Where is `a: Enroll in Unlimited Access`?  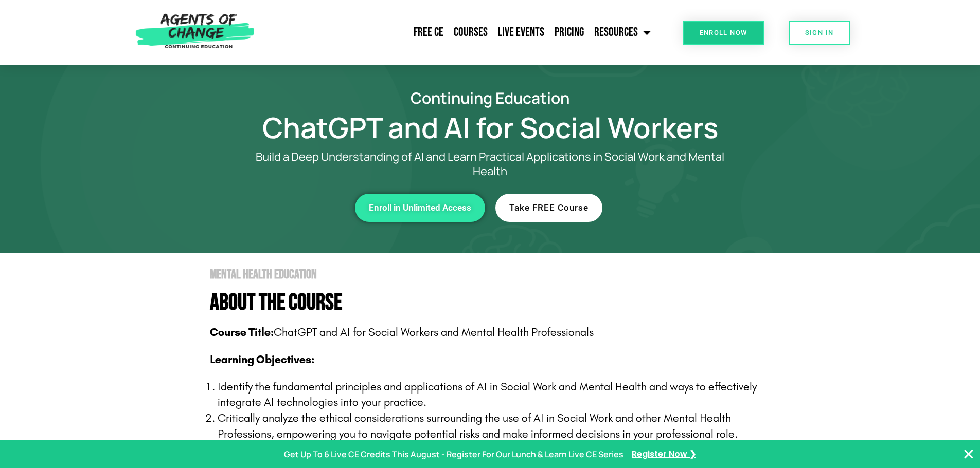
a: Enroll in Unlimited Access is located at coordinates (419, 207).